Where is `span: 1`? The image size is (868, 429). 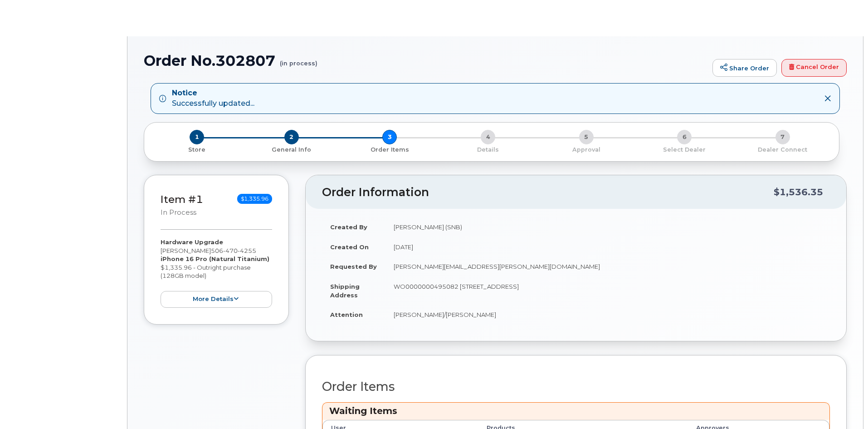 span: 1 is located at coordinates (196, 137).